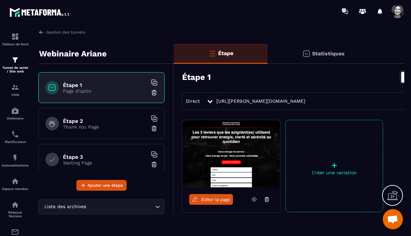 Image resolution: width=411 pixels, height=236 pixels. Describe the element at coordinates (105, 121) in the screenshot. I see `h6: Étape 2` at that location.